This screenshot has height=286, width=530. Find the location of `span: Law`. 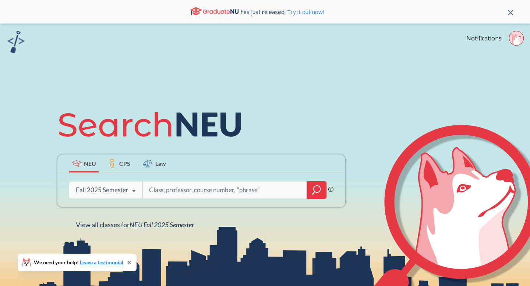

span: Law is located at coordinates (160, 163).